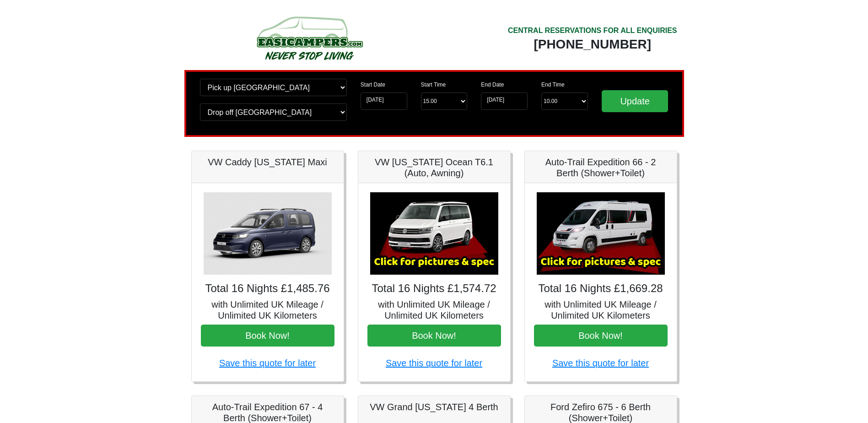 This screenshot has width=868, height=423. What do you see at coordinates (434, 233) in the screenshot?
I see `img: VW California Ocean T6.1 (Auto, Awning)` at bounding box center [434, 233].